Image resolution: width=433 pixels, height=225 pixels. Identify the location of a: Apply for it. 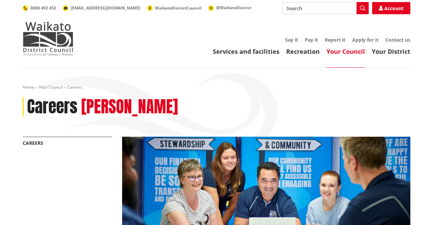
(365, 40).